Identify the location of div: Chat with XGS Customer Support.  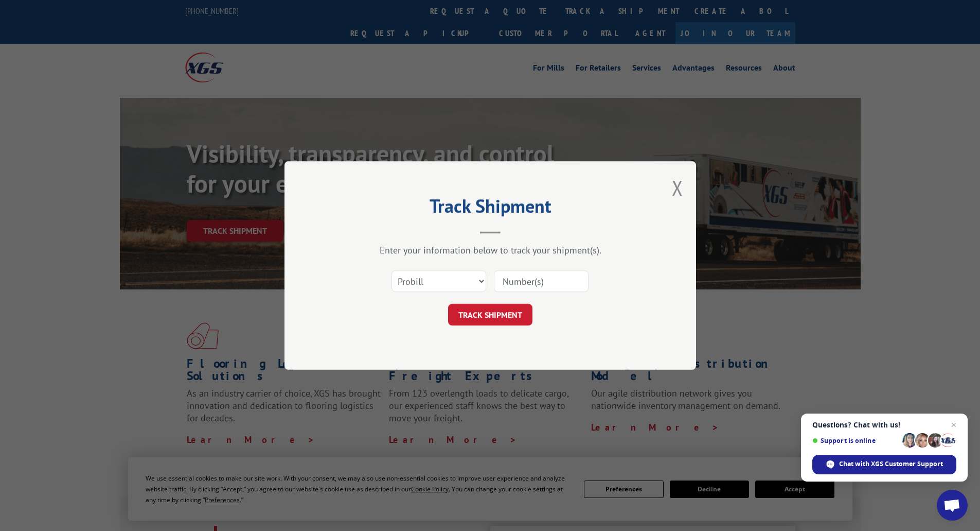
(884, 465).